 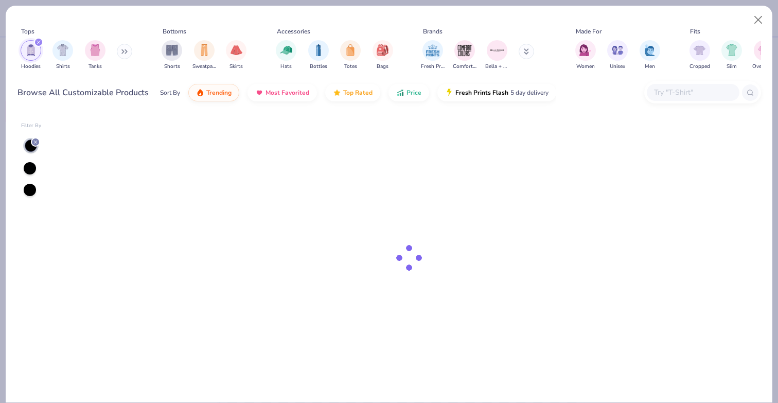 What do you see at coordinates (763, 55) in the screenshot?
I see `div: filter for Oversized` at bounding box center [763, 55].